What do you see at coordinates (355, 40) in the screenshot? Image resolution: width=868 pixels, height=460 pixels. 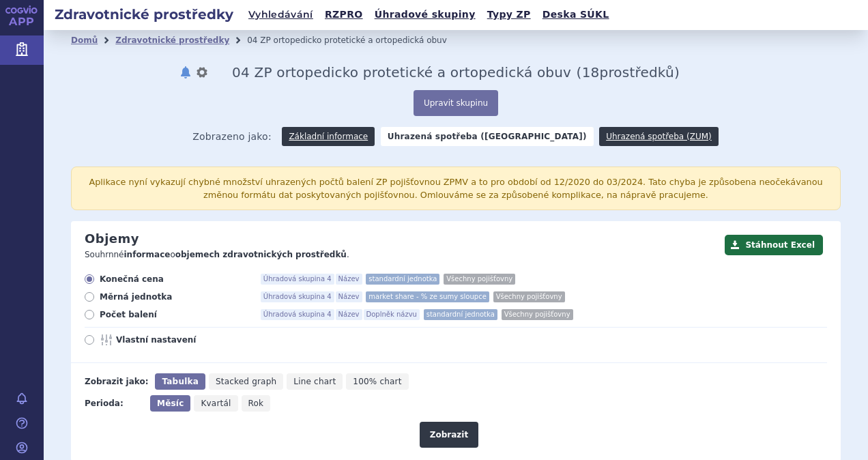 I see `li: 04 ZP ortopedicko protetické a ortopedická obuv` at bounding box center [355, 40].